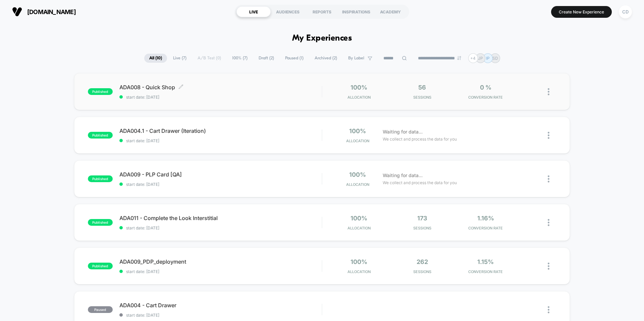 The width and height of the screenshot is (644, 321). What do you see at coordinates (220, 131) in the screenshot?
I see `span: ADA004.1 - Cart Drawer (Iteration)` at bounding box center [220, 131].